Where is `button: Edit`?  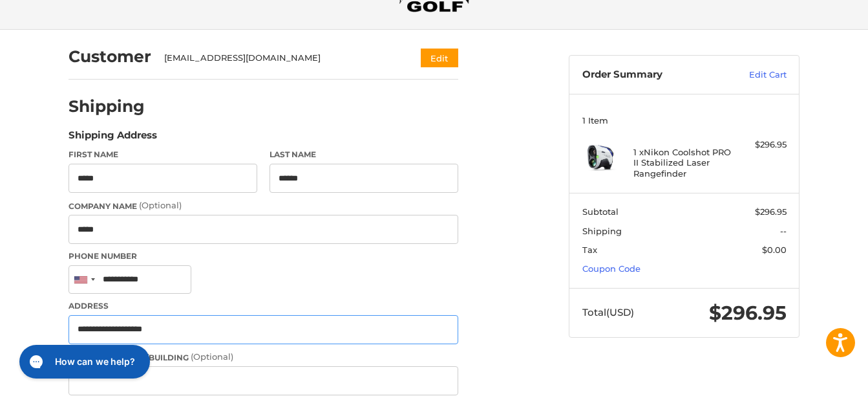
button: Edit is located at coordinates (440, 58).